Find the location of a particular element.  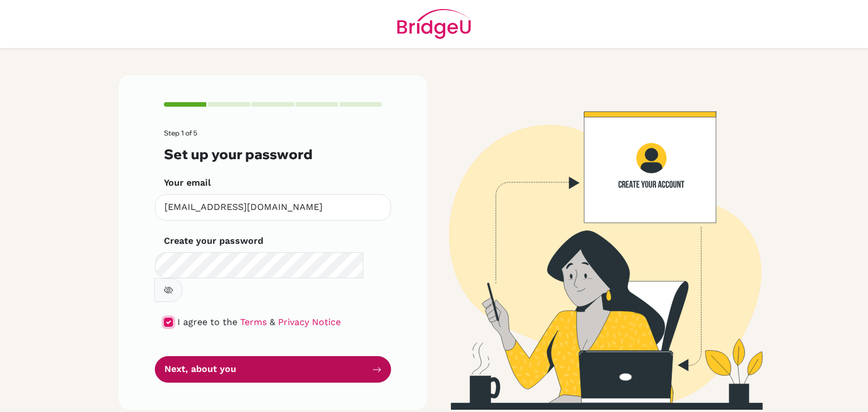

input: Insert your email* is located at coordinates (272, 207).